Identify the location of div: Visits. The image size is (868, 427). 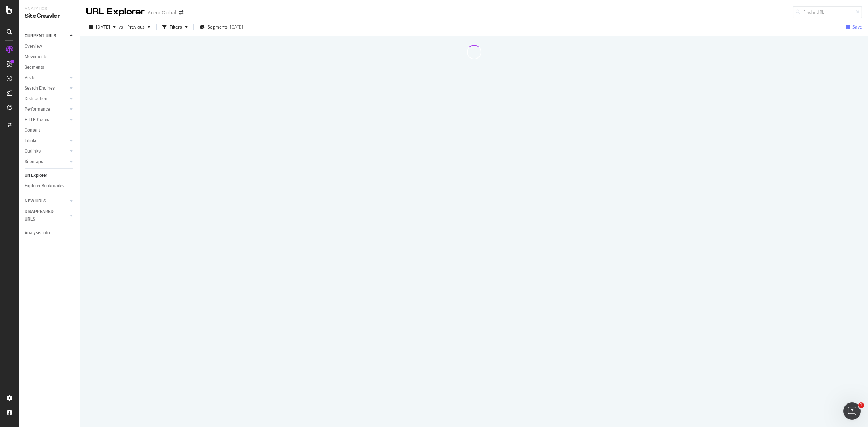
(30, 78).